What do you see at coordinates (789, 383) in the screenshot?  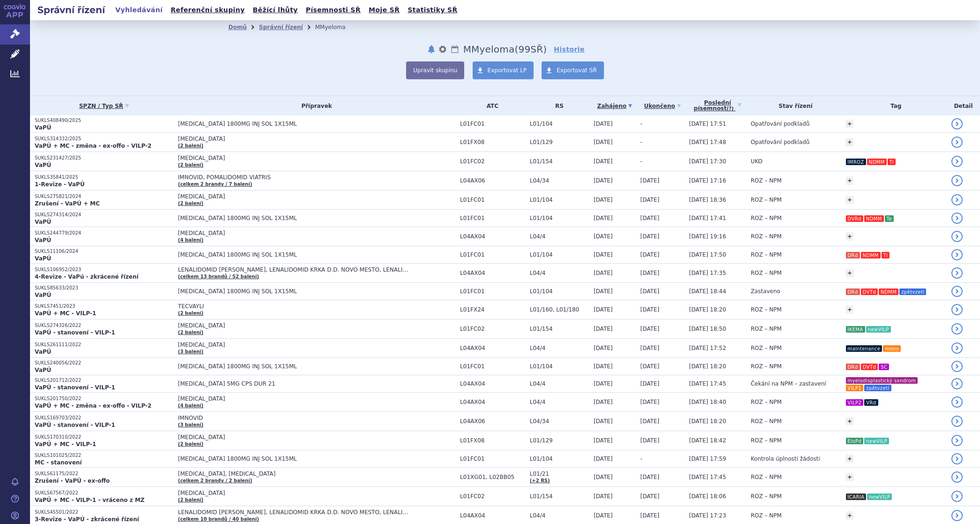 I see `span: Čekání na NPM – zastavení` at bounding box center [789, 383].